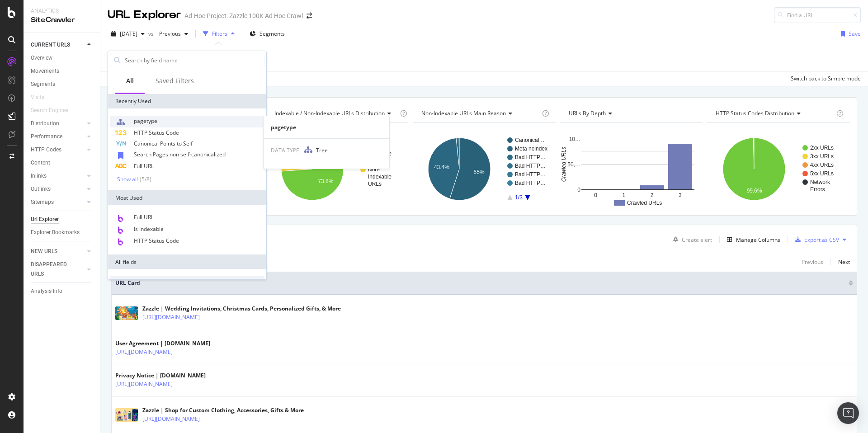 The height and width of the screenshot is (433, 868). I want to click on text: Network, so click(820, 182).